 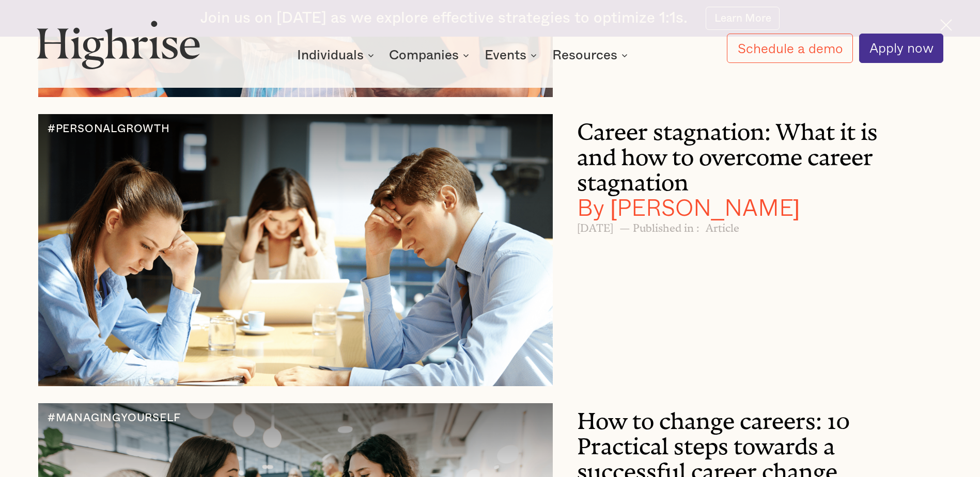 What do you see at coordinates (114, 418) in the screenshot?
I see `div: #MANAGINGYOURSELF` at bounding box center [114, 418].